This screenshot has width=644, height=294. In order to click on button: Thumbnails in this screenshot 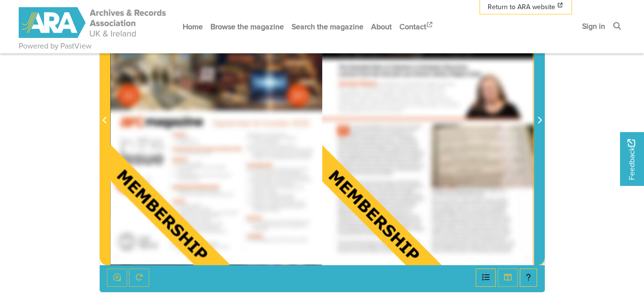, I will do `click(508, 277)`.